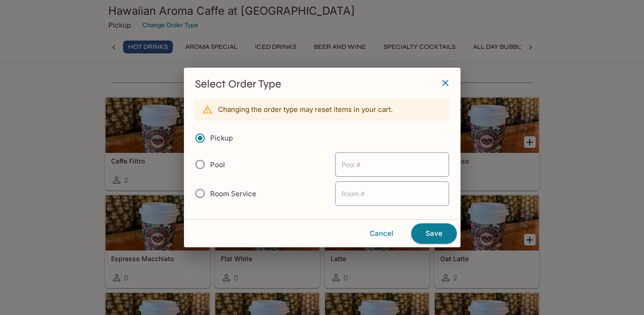 The width and height of the screenshot is (644, 315). What do you see at coordinates (322, 84) in the screenshot?
I see `h3: Select Order Type` at bounding box center [322, 84].